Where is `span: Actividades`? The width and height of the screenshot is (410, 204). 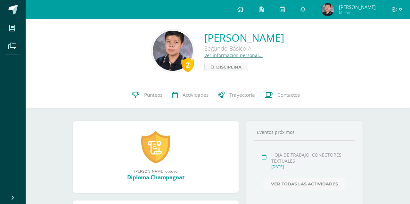
span: Actividades is located at coordinates (196, 95).